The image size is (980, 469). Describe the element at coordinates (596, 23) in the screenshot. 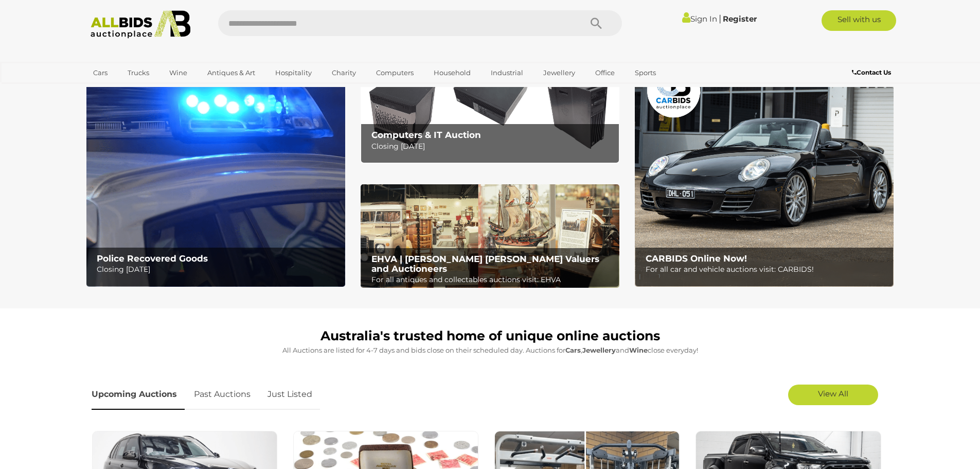

I see `button: Search` at that location.